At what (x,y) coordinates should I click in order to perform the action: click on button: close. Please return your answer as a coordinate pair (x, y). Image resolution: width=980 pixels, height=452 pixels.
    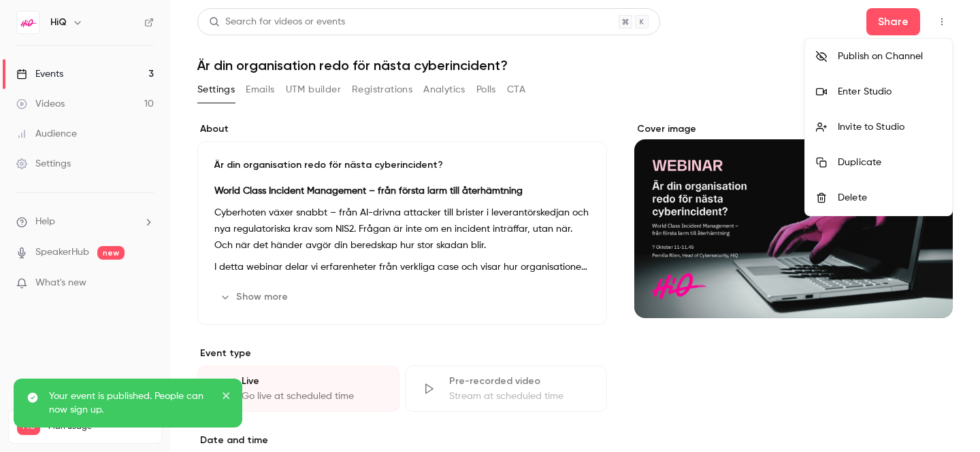
    Looking at the image, I should click on (227, 397).